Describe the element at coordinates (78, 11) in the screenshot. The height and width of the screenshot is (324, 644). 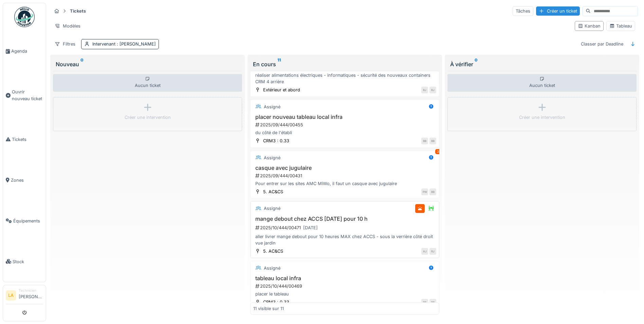
I see `strong: Tickets` at that location.